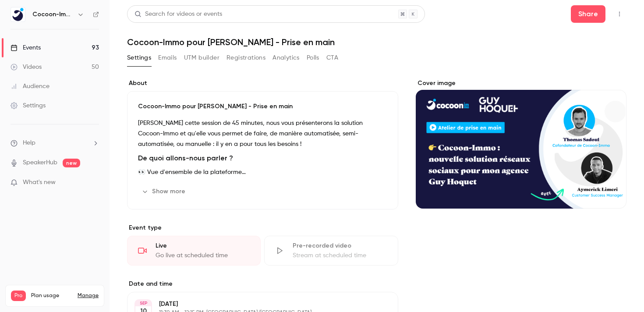 The width and height of the screenshot is (644, 312). I want to click on div: LiveGo live at scheduled time, so click(194, 251).